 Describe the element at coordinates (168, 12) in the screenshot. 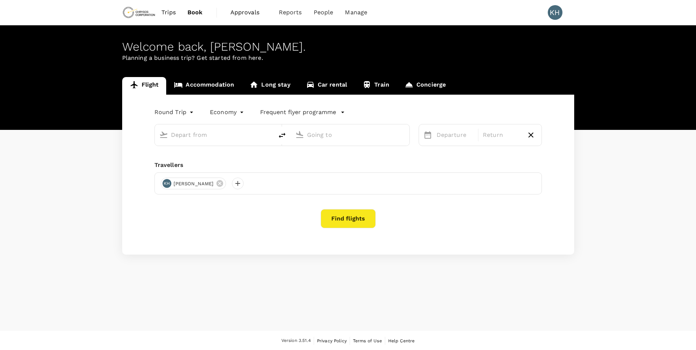

I see `span: Trips` at that location.